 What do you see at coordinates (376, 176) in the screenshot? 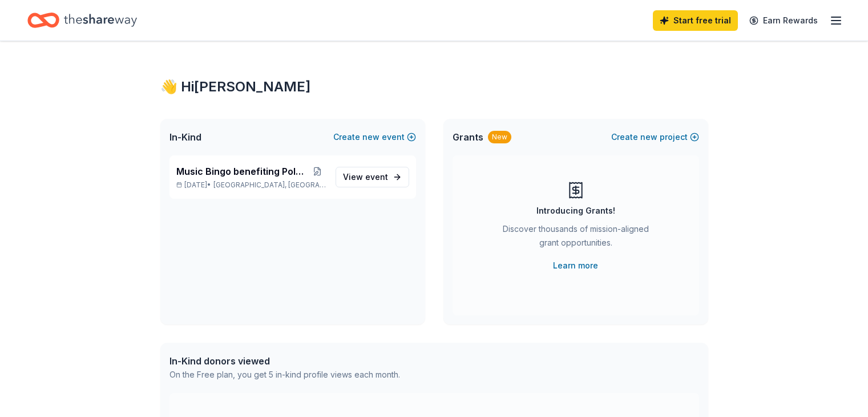
I see `span: event` at bounding box center [376, 176].